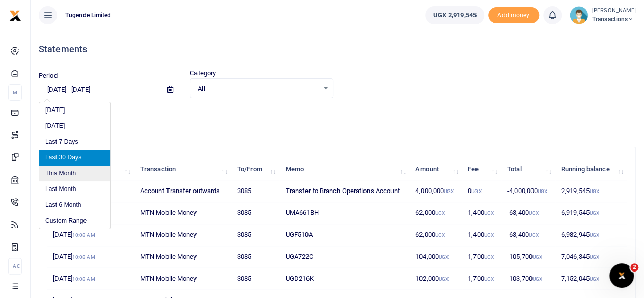 This screenshot has height=298, width=644. What do you see at coordinates (591, 191) in the screenshot?
I see `td: 2,919,545` at bounding box center [591, 191].